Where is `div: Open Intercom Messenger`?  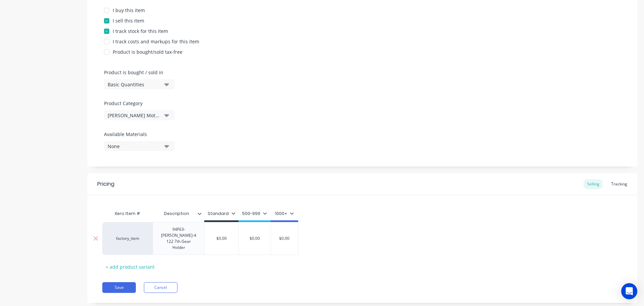 div: Open Intercom Messenger is located at coordinates (629, 291).